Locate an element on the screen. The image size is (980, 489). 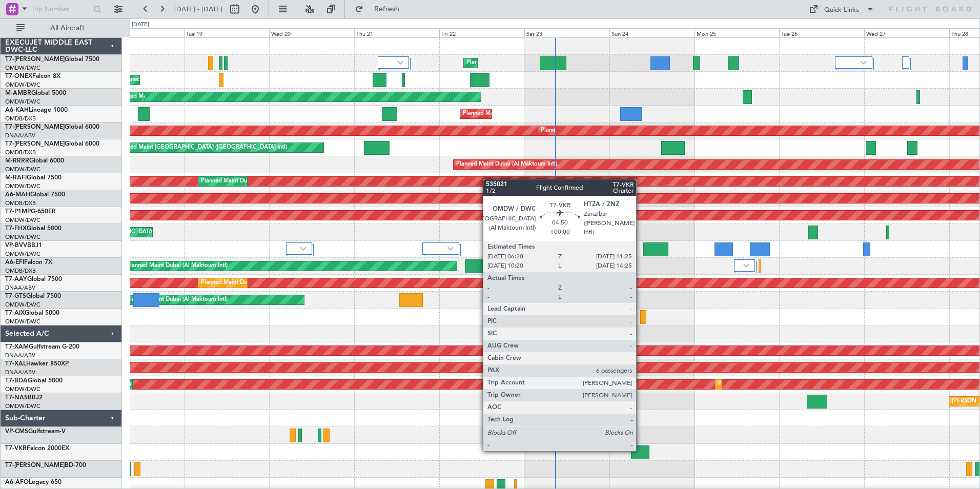
div: Sun 24 is located at coordinates (652, 33).